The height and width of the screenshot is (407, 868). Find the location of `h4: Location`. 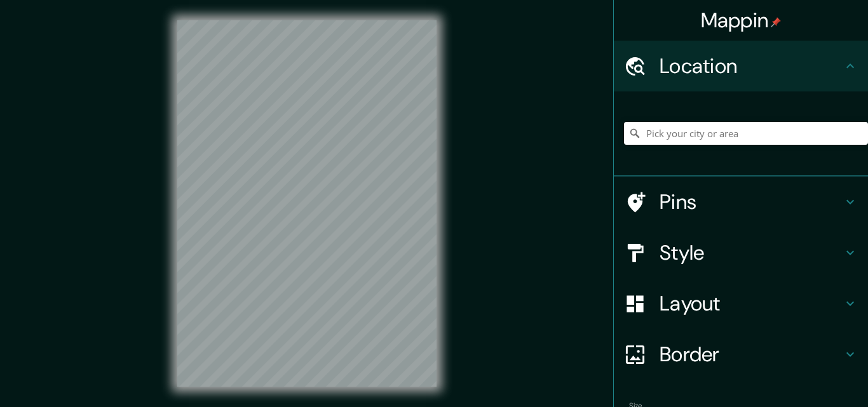

h4: Location is located at coordinates (751, 66).